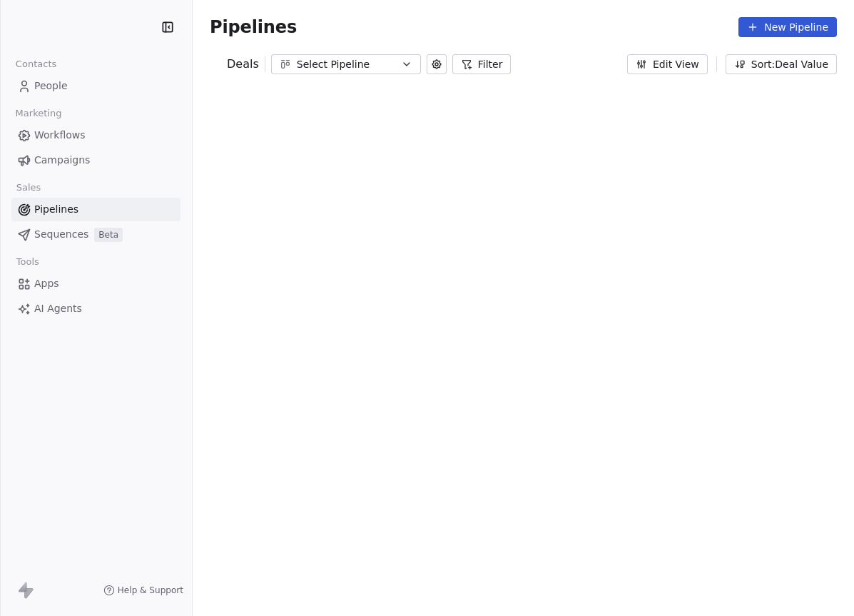 The image size is (854, 616). Describe the element at coordinates (96, 234) in the screenshot. I see `a: SequencesBeta` at that location.